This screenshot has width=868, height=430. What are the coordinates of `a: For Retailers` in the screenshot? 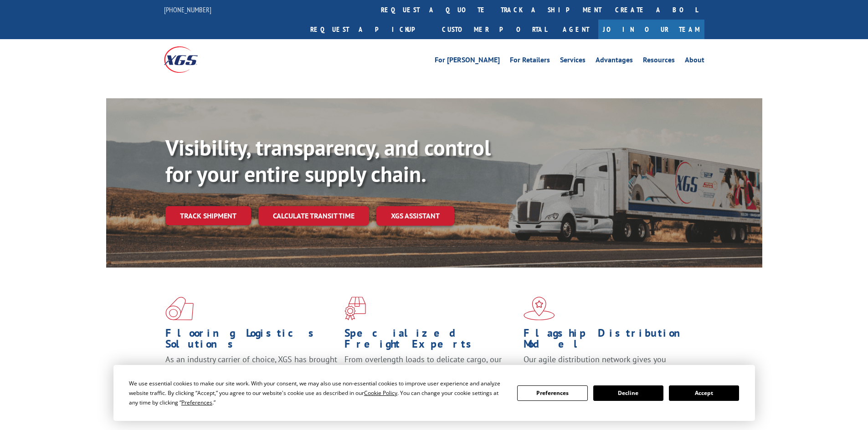 It's located at (530, 62).